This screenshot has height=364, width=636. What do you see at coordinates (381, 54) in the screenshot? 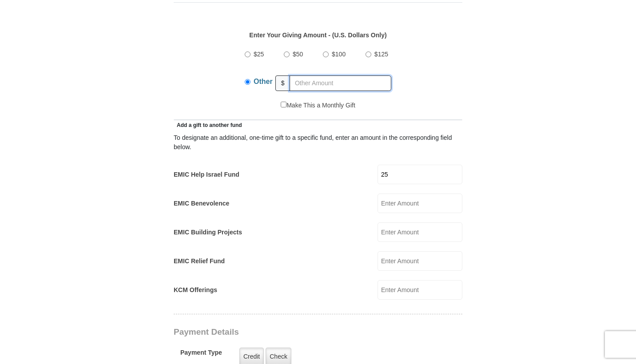
I see `span: $125` at bounding box center [381, 54].